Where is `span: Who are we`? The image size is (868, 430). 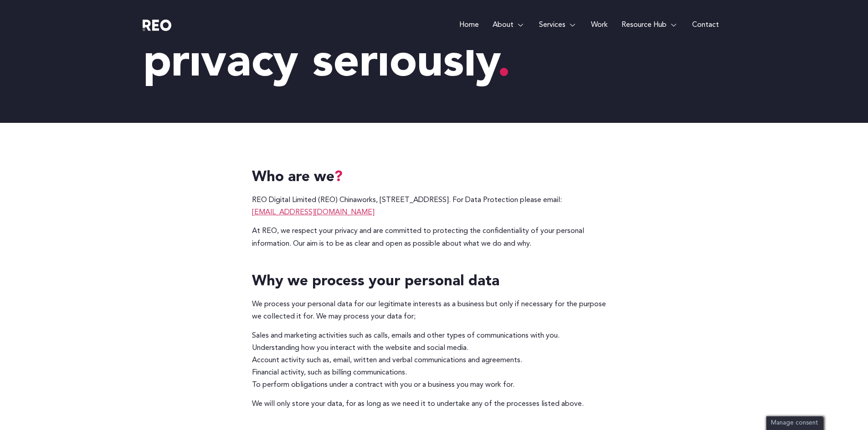 span: Who are we is located at coordinates (297, 177).